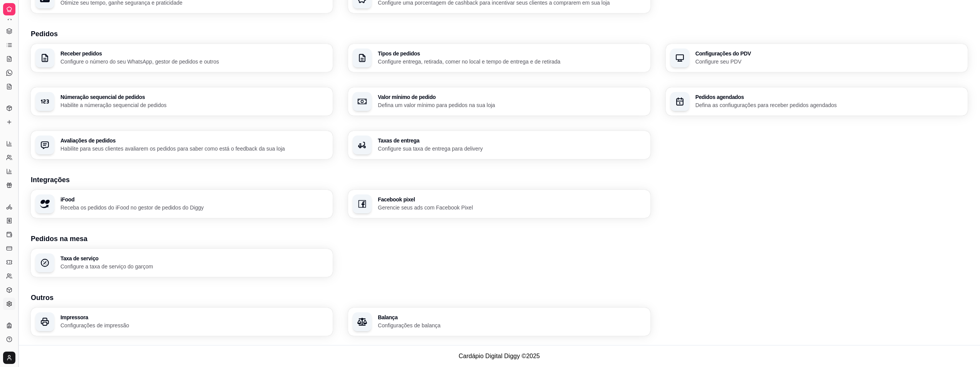 Image resolution: width=980 pixels, height=367 pixels. Describe the element at coordinates (829, 105) in the screenshot. I see `p: Defina as confiugurações para receber pedidos agendados` at that location.